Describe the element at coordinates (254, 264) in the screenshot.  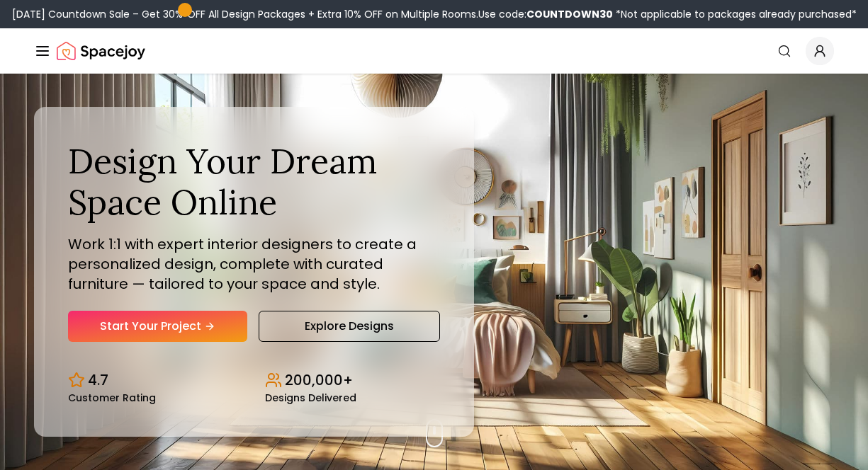
I see `p: Work 1:1 with expert interior designers to create a personalized design, complete with curated fu...` at that location.